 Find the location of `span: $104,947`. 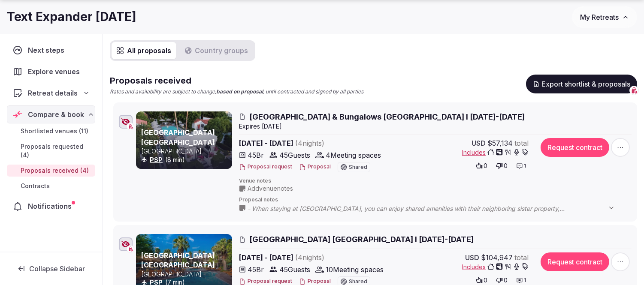

span: $104,947 is located at coordinates (497, 258).